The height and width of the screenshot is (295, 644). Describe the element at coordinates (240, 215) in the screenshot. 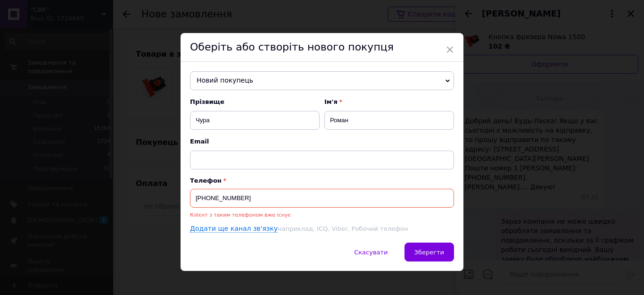

I see `span: Клієнт з таким телефоном вже існує` at that location.